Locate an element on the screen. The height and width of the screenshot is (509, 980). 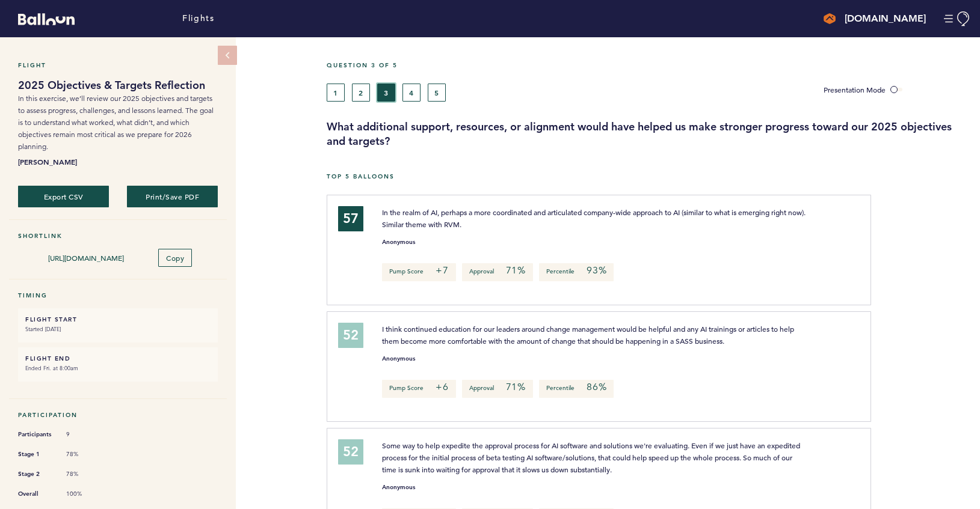
span: Some way to help expedite the approval process for AI software and solutions we're evaluating. Ev... is located at coordinates (592, 457).